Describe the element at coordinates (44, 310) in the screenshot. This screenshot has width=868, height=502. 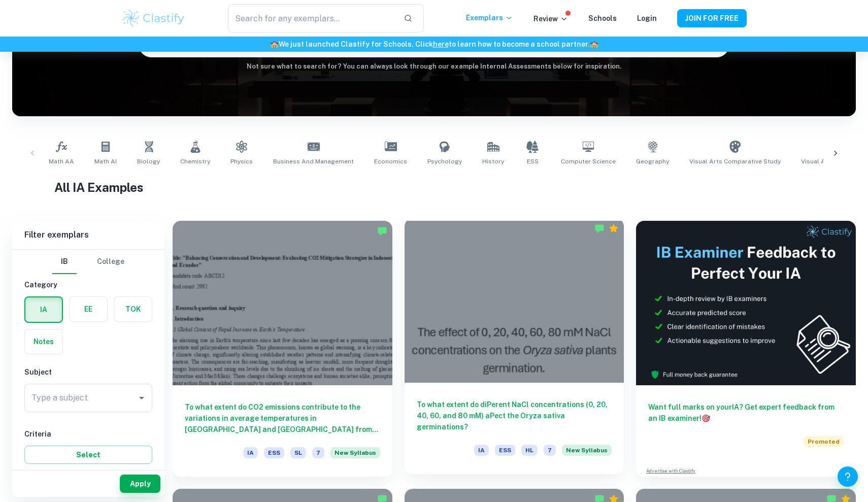
I see `button: IA` at that location.